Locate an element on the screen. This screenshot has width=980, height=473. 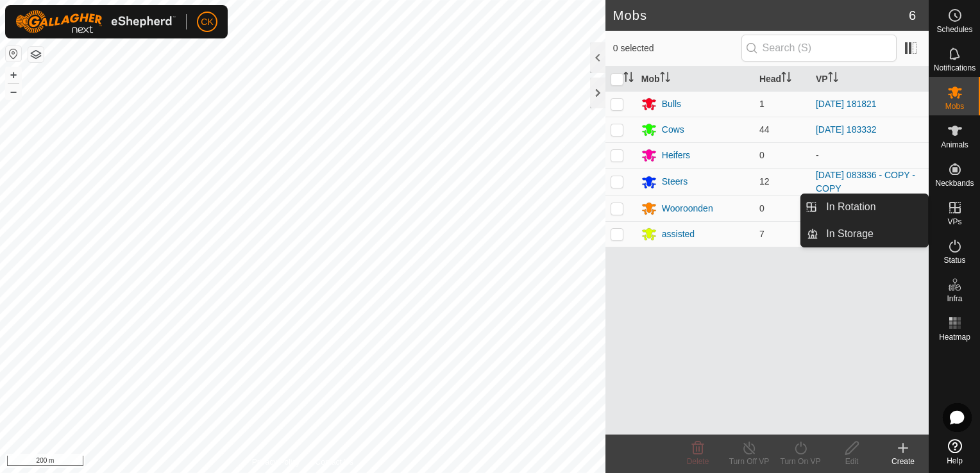
div: Bulls is located at coordinates (672, 104).